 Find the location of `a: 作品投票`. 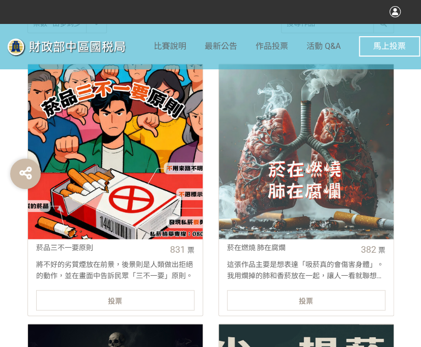

a: 作品投票 is located at coordinates (272, 46).